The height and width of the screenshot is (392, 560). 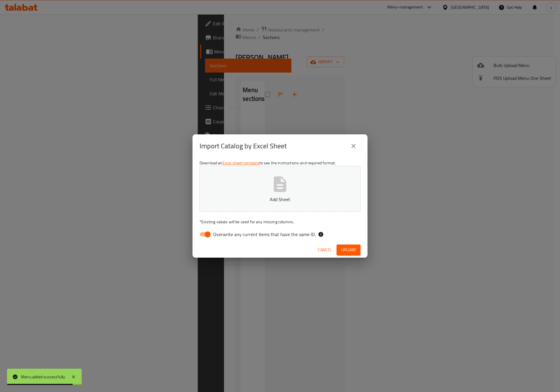 I want to click on svg: If the overwrite option isn't selected, then the items that match an existing ID will be ignored ..., so click(x=321, y=234).